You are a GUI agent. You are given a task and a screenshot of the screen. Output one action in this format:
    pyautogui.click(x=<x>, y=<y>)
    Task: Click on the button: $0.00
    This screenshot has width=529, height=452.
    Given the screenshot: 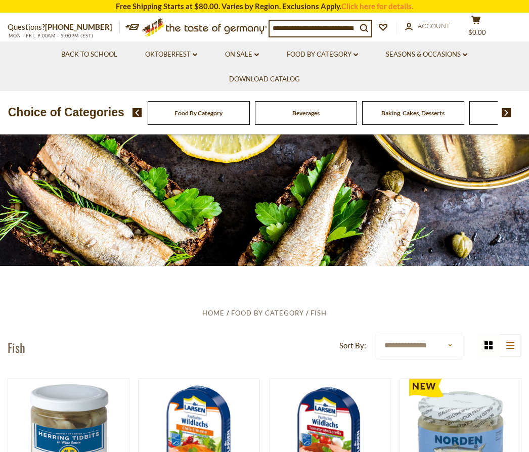 What is the action you would take?
    pyautogui.click(x=476, y=28)
    